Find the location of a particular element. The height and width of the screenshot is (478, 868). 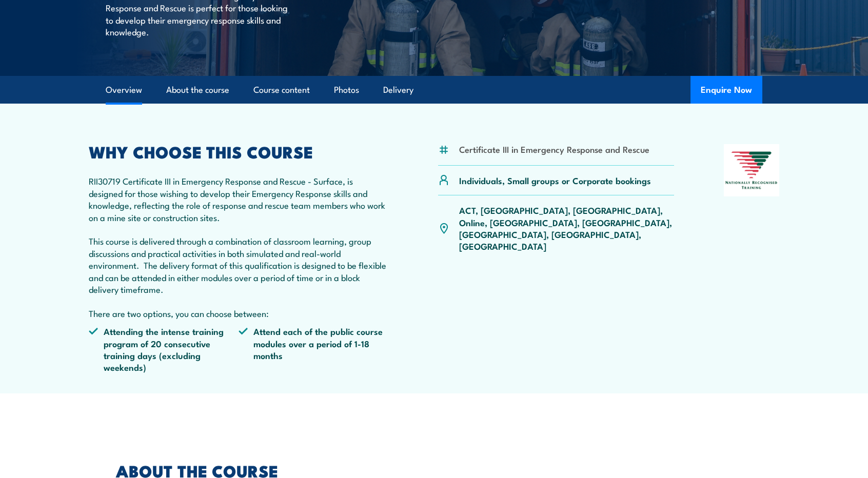

a: Course content is located at coordinates (282, 90).